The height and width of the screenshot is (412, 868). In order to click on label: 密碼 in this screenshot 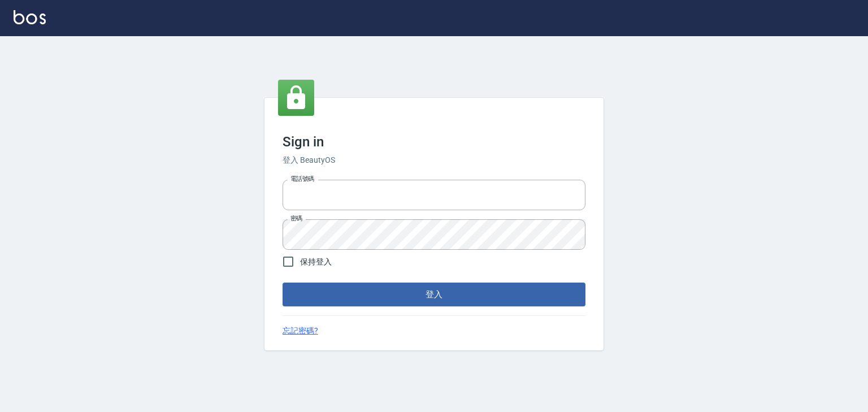, I will do `click(296, 218)`.